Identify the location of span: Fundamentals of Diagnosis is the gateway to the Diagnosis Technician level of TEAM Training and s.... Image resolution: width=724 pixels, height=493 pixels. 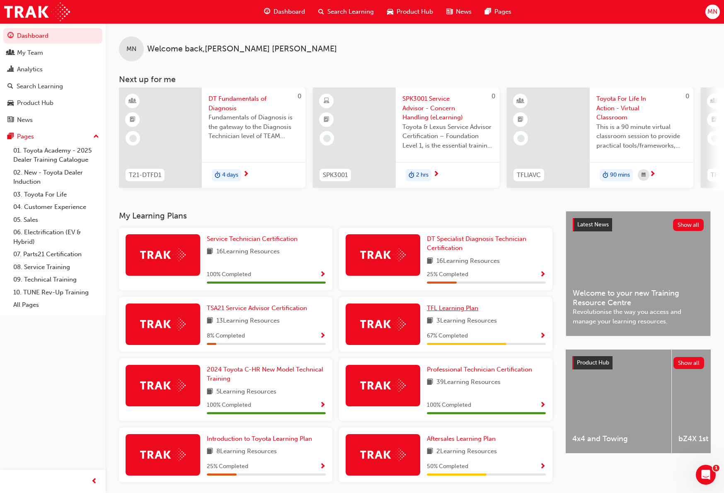
(254, 127).